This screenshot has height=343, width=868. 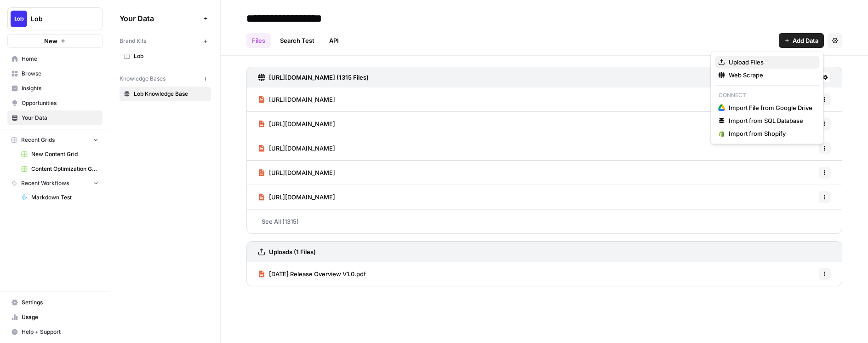 I want to click on span: Settings, so click(x=60, y=302).